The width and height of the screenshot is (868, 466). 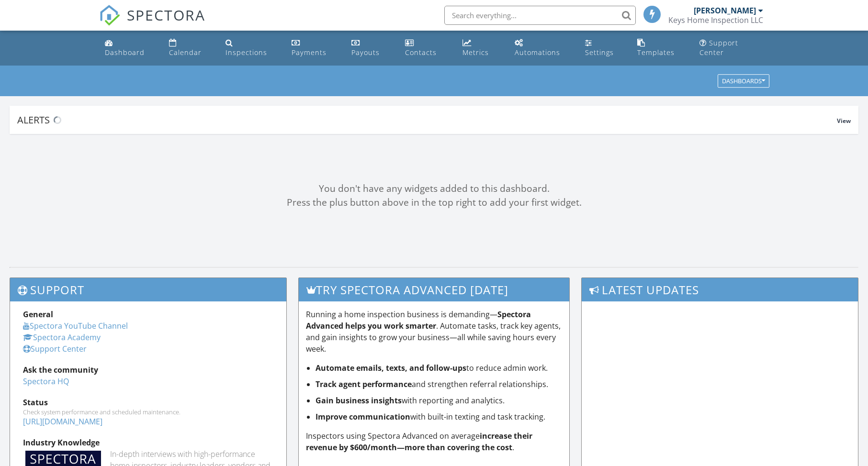 What do you see at coordinates (359, 401) in the screenshot?
I see `strong: Gain business insights` at bounding box center [359, 401].